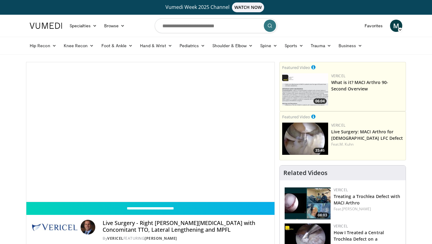  What do you see at coordinates (117, 46) in the screenshot?
I see `a: Foot & Ankle` at bounding box center [117, 46].